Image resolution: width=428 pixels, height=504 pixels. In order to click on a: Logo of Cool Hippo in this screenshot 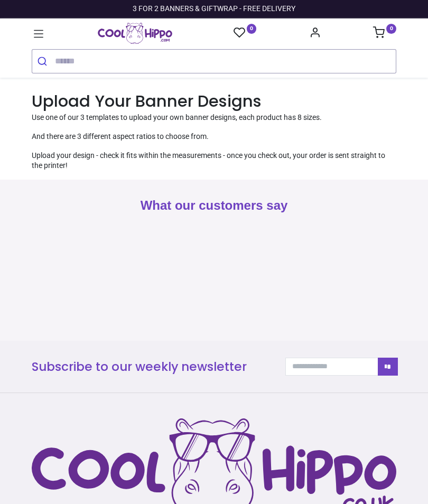, I will do `click(134, 33)`.